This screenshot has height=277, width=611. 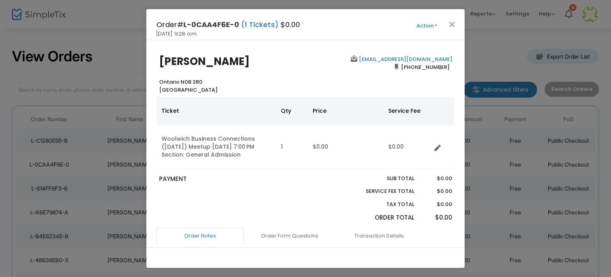 I want to click on th: Price, so click(x=346, y=111).